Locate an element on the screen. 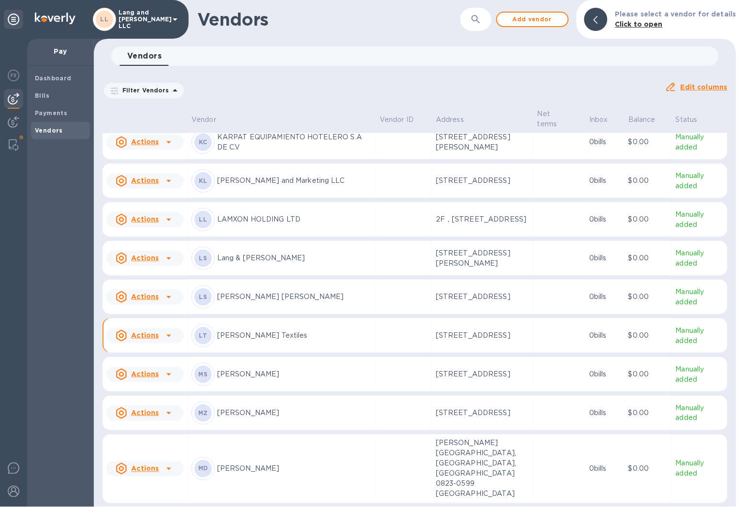  button: Add vendor is located at coordinates (532, 19).